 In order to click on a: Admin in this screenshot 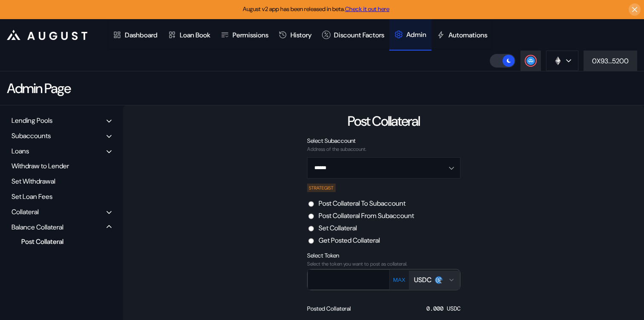, I will do `click(410, 35)`.